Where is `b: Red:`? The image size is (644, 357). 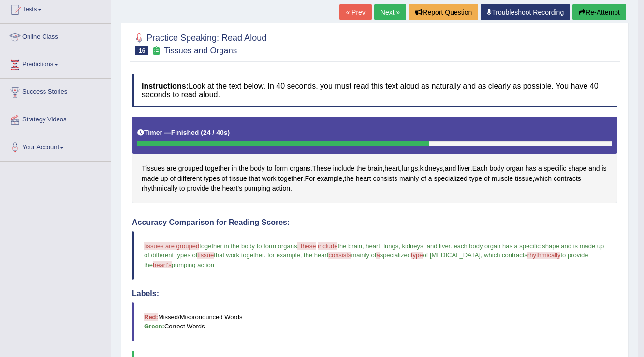
b: Red: is located at coordinates (151, 317).